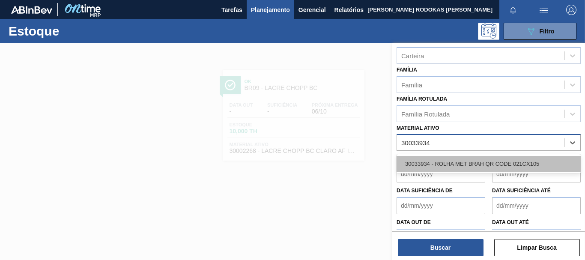  I want to click on label: Data out até, so click(510, 222).